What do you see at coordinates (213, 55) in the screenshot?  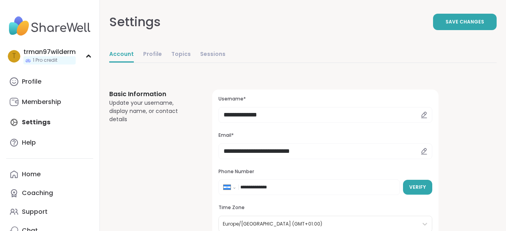 I see `a: Sessions` at bounding box center [213, 55].